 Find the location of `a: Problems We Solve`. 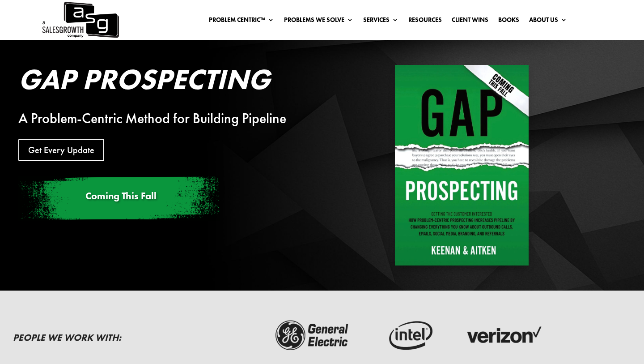

a: Problems We Solve is located at coordinates (319, 21).